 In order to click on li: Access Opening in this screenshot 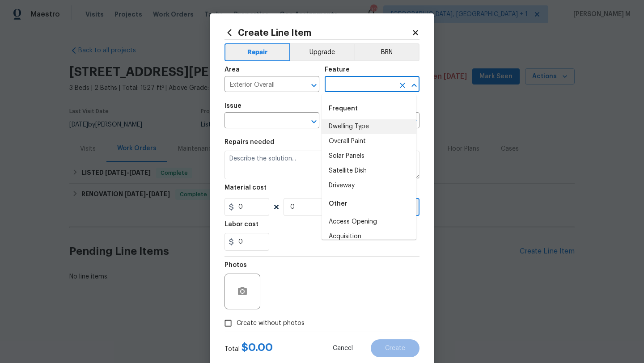, I will do `click(369, 222)`.